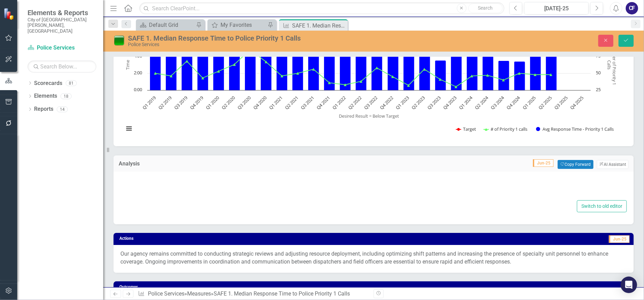 This screenshot has width=644, height=300. What do you see at coordinates (393, 76) in the screenshot?
I see `path: Q4 2022, 45. # of Priority 1 calls.` at bounding box center [393, 76].